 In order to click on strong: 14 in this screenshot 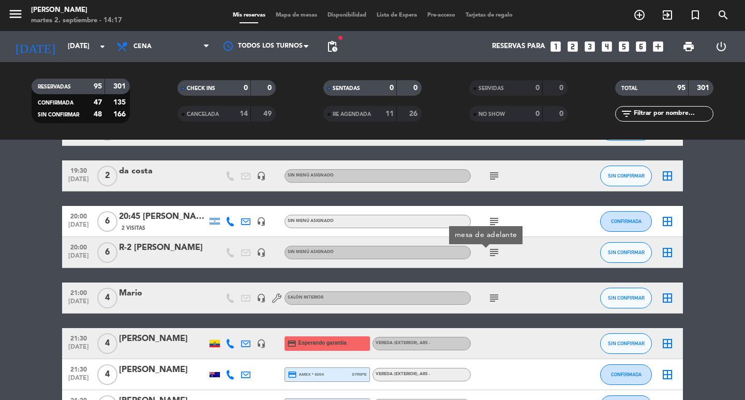, I will do `click(244, 114)`.